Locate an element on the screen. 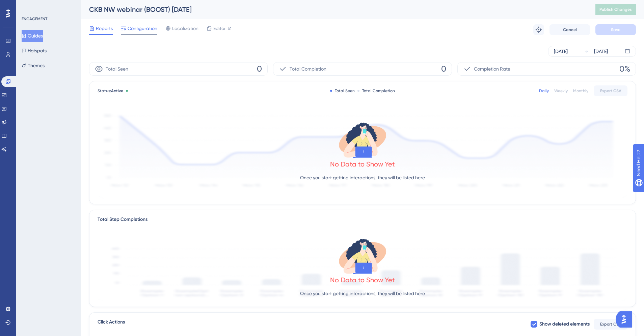 This screenshot has height=336, width=644. span: Cancel is located at coordinates (569, 30).